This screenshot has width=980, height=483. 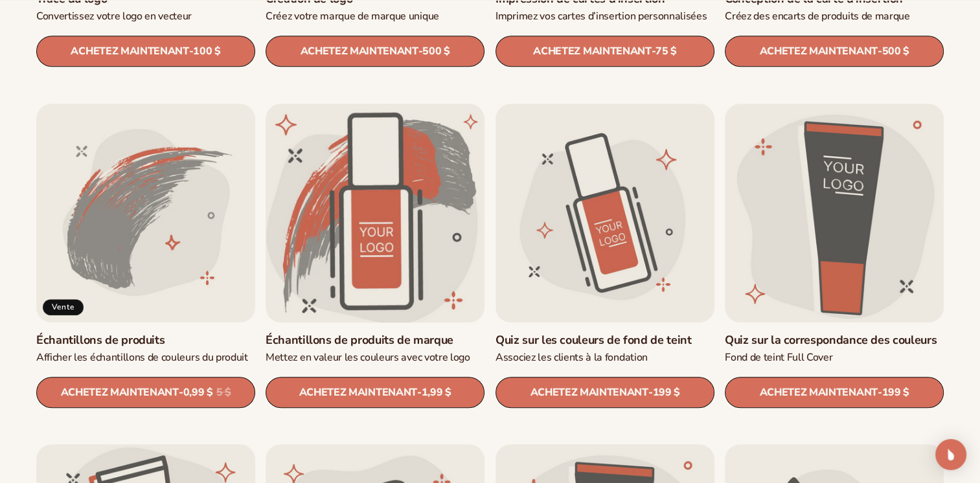 What do you see at coordinates (666, 52) in the screenshot?
I see `span: 75 $` at bounding box center [666, 52].